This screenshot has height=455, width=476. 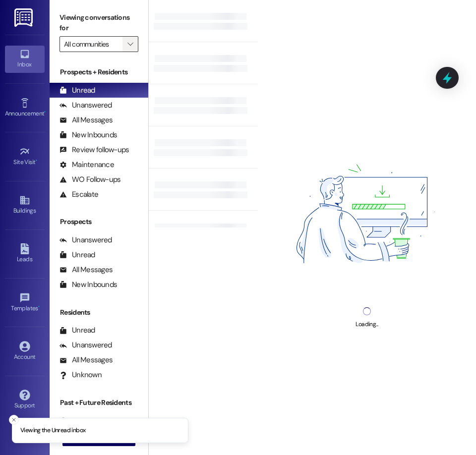 I want to click on a: Leads, so click(x=25, y=254).